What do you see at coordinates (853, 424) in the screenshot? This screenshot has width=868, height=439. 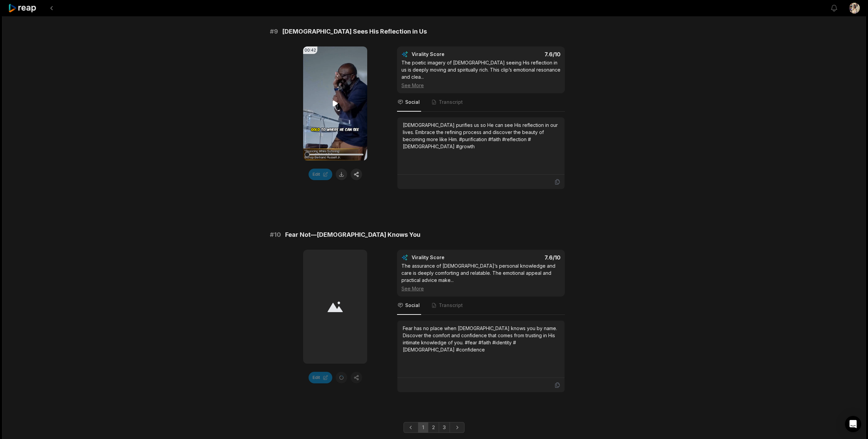 I see `div: Open Intercom Messenger` at bounding box center [853, 424].